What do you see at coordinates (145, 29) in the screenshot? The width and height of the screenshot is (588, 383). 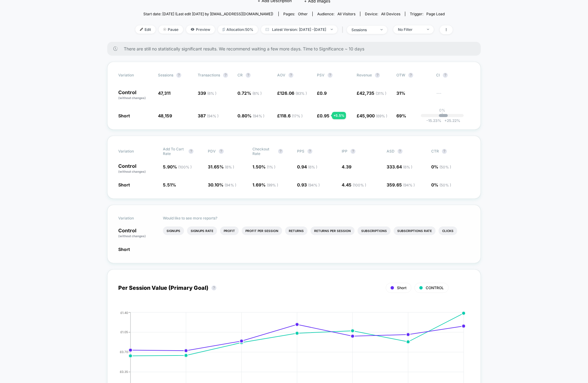 I see `span: Edit` at bounding box center [145, 29].